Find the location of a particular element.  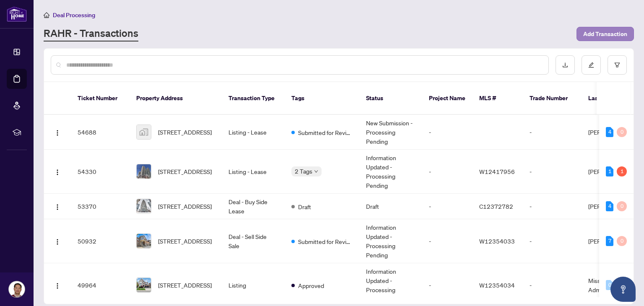

span: W12354034 is located at coordinates (497, 285).